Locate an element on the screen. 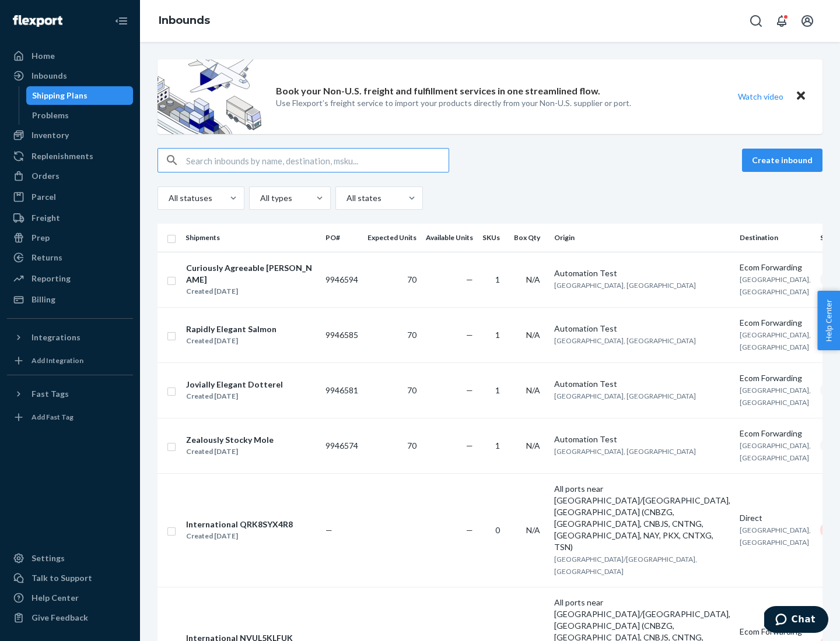  a: Home is located at coordinates (70, 56).